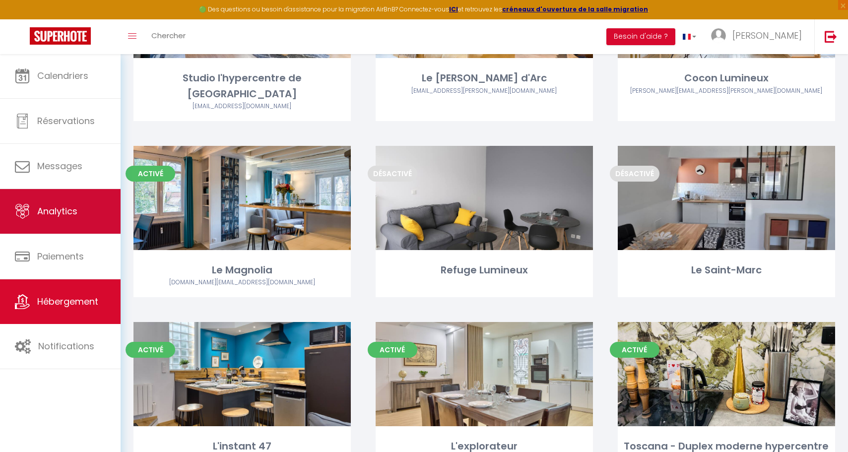 Image resolution: width=848 pixels, height=452 pixels. I want to click on div: Le Saint-Marc, so click(726, 270).